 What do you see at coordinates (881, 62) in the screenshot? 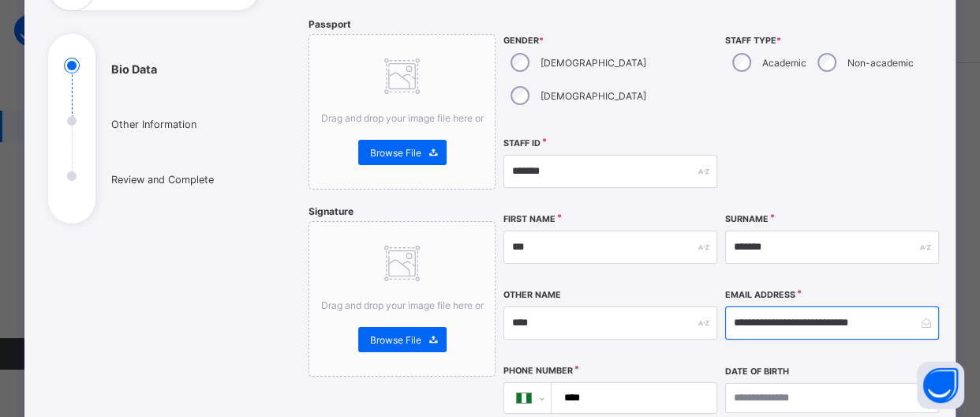
I see `label: Non-academic` at bounding box center [881, 62].